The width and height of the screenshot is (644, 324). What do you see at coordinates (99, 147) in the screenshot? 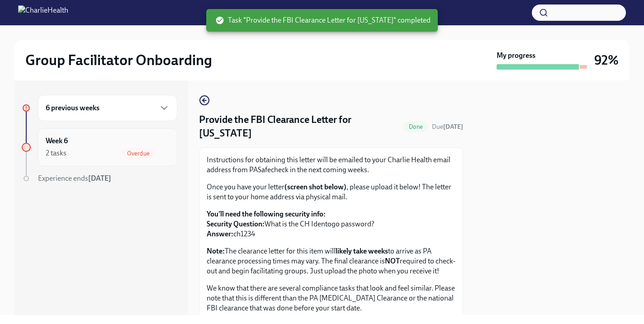
I see `a: Week 62 tasksOverdue` at bounding box center [99, 147].